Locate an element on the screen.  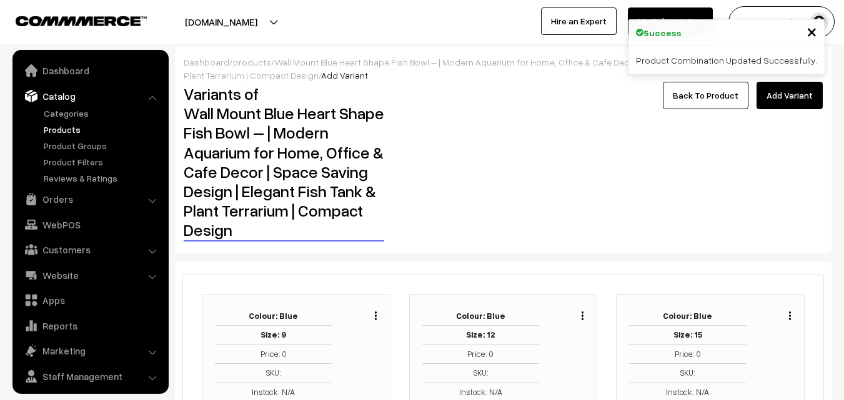
a: COMMMERCE is located at coordinates (70, 20).